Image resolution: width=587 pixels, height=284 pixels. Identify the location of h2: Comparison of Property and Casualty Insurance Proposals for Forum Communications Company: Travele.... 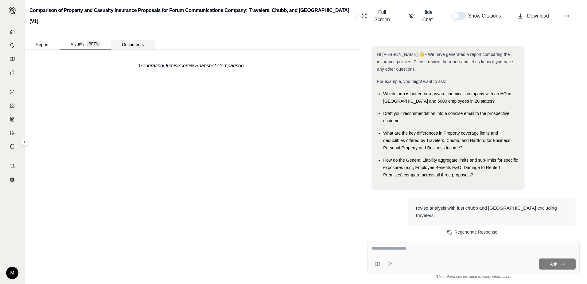
(191, 16).